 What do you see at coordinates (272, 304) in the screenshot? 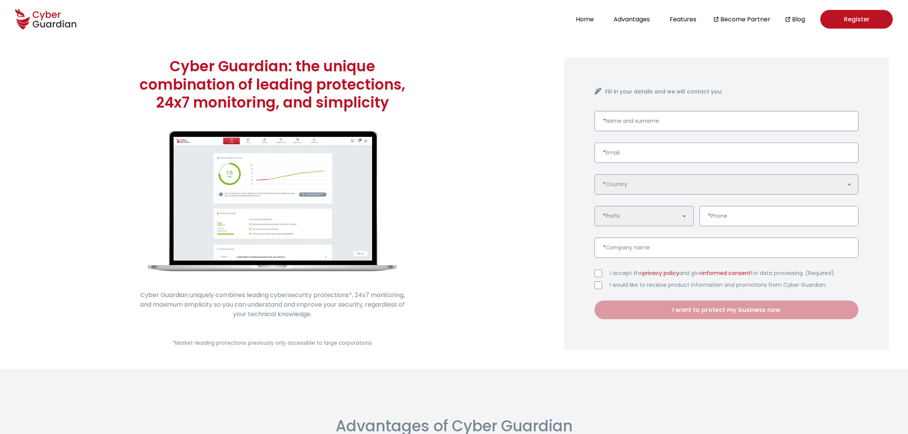
I see `p: Cyber Guardian uniquely combines leading cybersecurity protections*, 24x7 monitoring, and maximum...` at bounding box center [272, 304].